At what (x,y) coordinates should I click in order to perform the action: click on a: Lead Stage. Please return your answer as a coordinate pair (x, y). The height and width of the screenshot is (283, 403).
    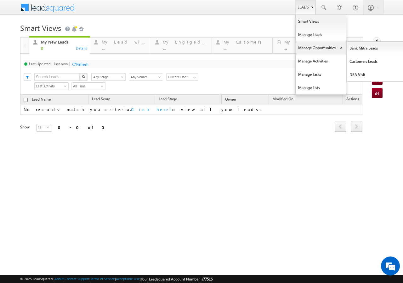
    Looking at the image, I should click on (168, 100).